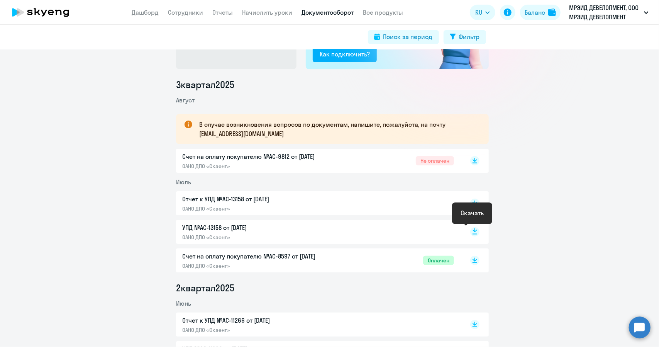 Image resolution: width=659 pixels, height=347 pixels. What do you see at coordinates (605, 12) in the screenshot?
I see `p: МРЭИД ДЕВЕЛОПМЕНТ, ООО МРЭИД ДЕВЕЛОПМЕНТ` at bounding box center [605, 12].